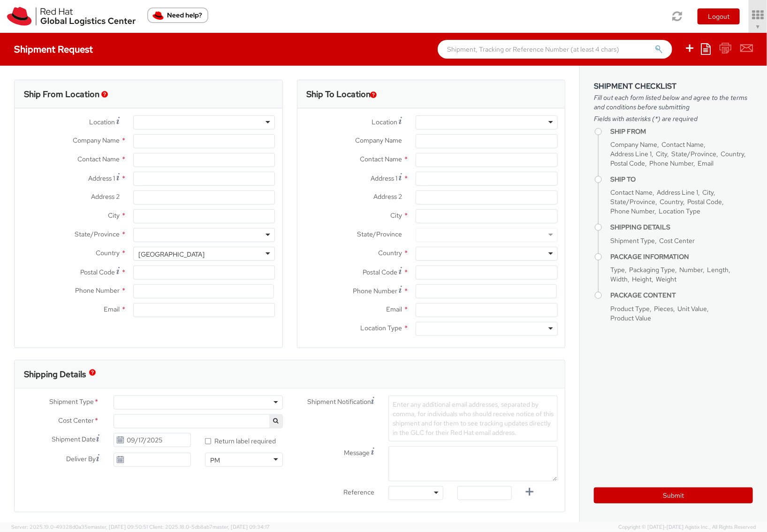  I want to click on h3: Ship To Location, so click(339, 94).